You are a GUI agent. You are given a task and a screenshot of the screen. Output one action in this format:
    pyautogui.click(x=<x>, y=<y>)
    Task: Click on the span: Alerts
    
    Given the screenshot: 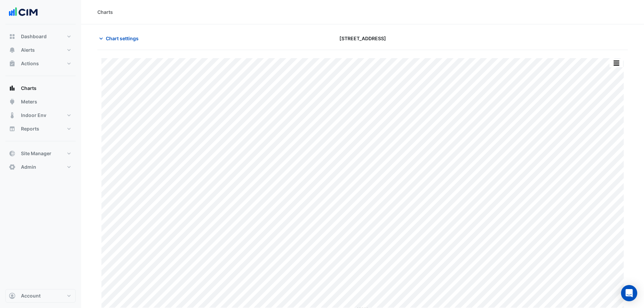 What is the action you would take?
    pyautogui.click(x=28, y=50)
    